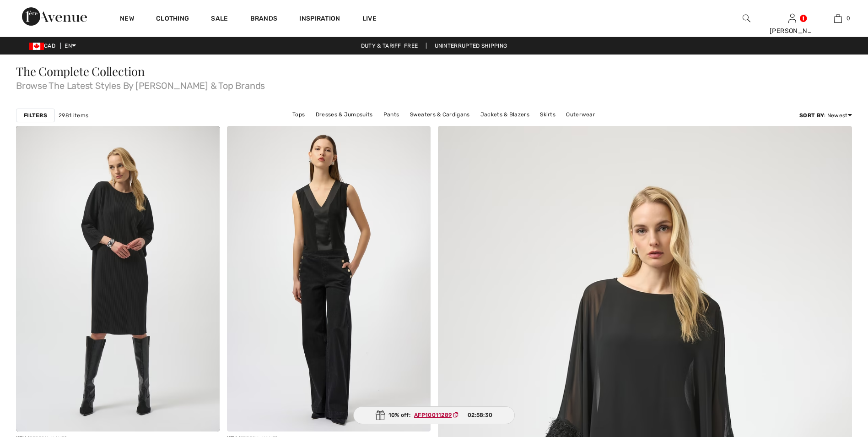  Describe the element at coordinates (811, 115) in the screenshot. I see `strong: Sort By` at that location.